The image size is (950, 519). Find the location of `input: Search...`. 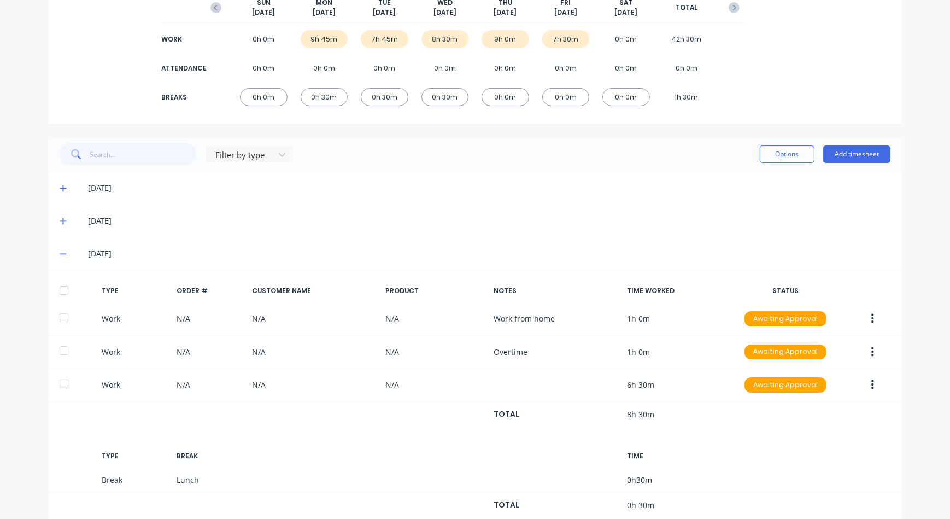

input: Search... is located at coordinates (143, 154).